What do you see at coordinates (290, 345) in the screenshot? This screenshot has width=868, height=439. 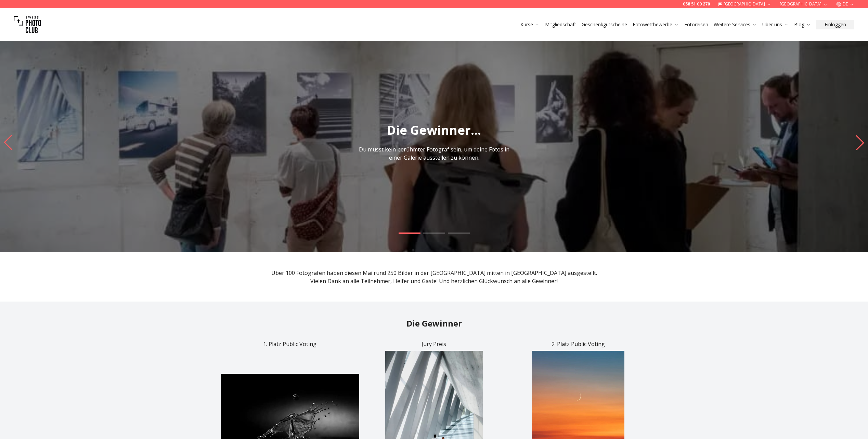 I see `h4: 1. Platz Public Voting` at bounding box center [290, 345].